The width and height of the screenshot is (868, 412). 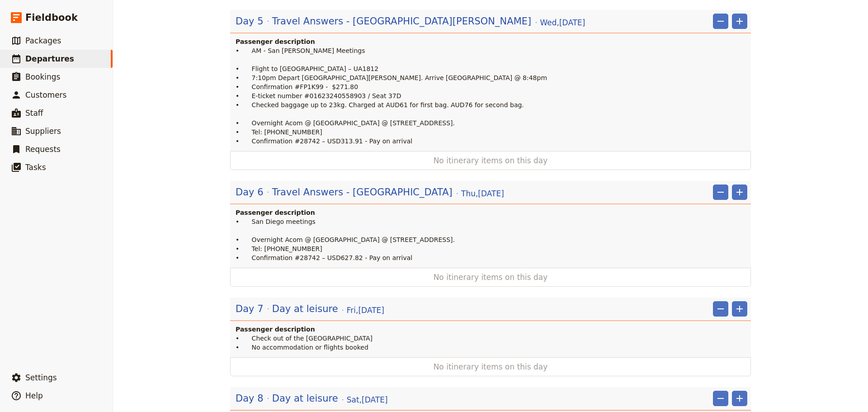 What do you see at coordinates (42, 77) in the screenshot?
I see `span: Bookings` at bounding box center [42, 77].